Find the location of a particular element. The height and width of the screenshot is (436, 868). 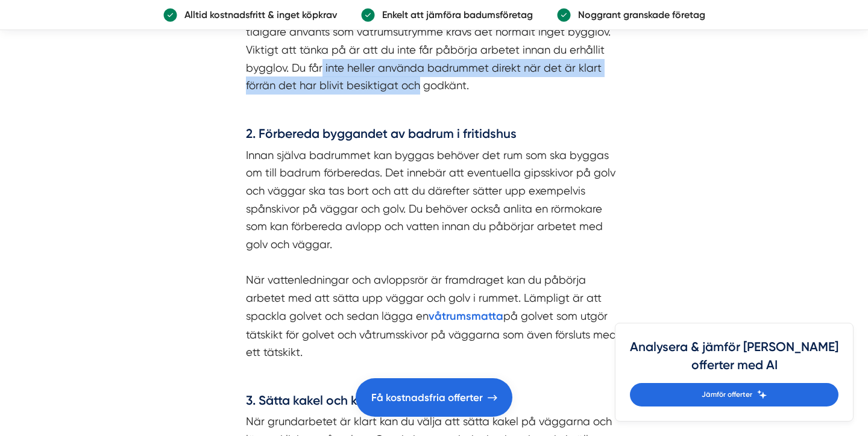

a: Jämför offerter is located at coordinates (734, 394).